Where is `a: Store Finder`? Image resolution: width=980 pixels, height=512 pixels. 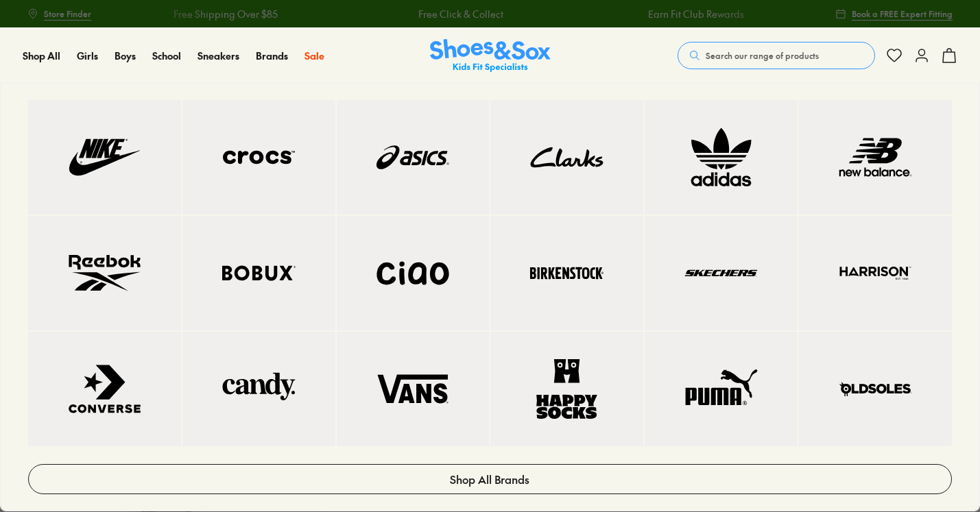
a: Store Finder is located at coordinates (59, 13).